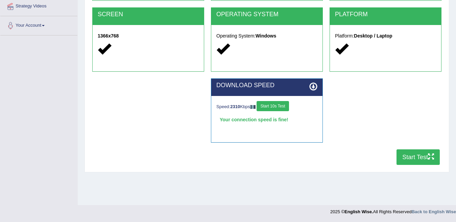 The image size is (456, 222). I want to click on h5: Operating System:, so click(267, 36).